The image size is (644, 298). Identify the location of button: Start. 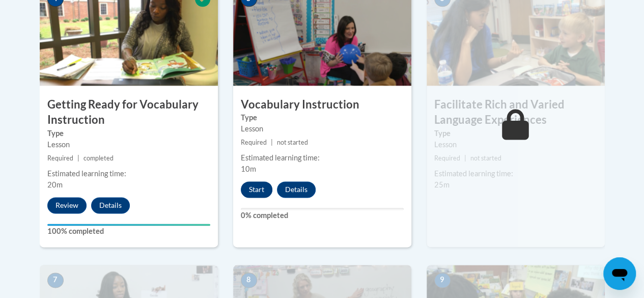
(257, 189).